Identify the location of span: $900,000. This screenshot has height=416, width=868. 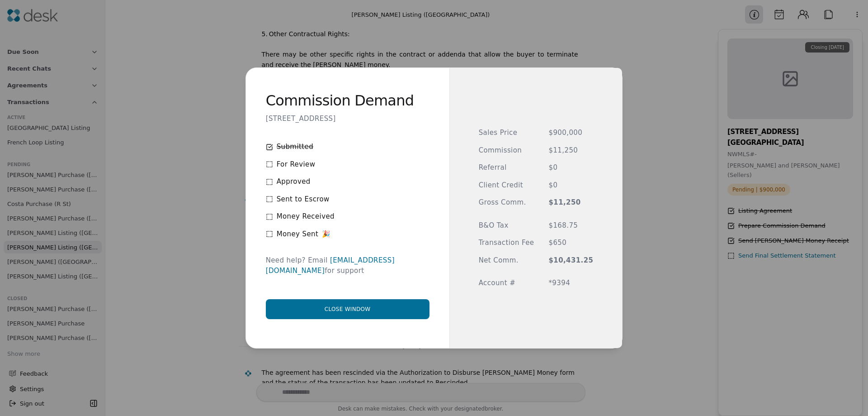
(571, 133).